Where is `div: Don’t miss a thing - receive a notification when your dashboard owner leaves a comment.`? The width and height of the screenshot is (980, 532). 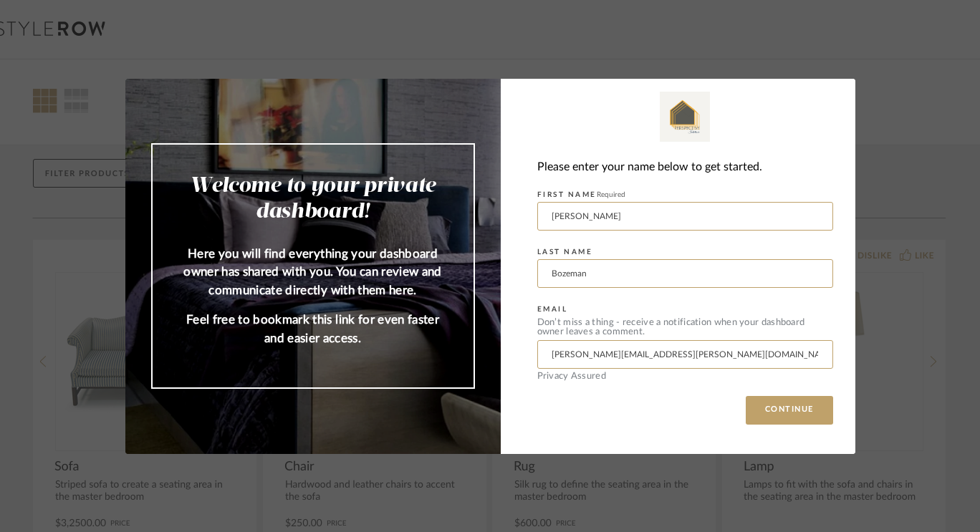
div: Don’t miss a thing - receive a notification when your dashboard owner leaves a comment. is located at coordinates (685, 327).